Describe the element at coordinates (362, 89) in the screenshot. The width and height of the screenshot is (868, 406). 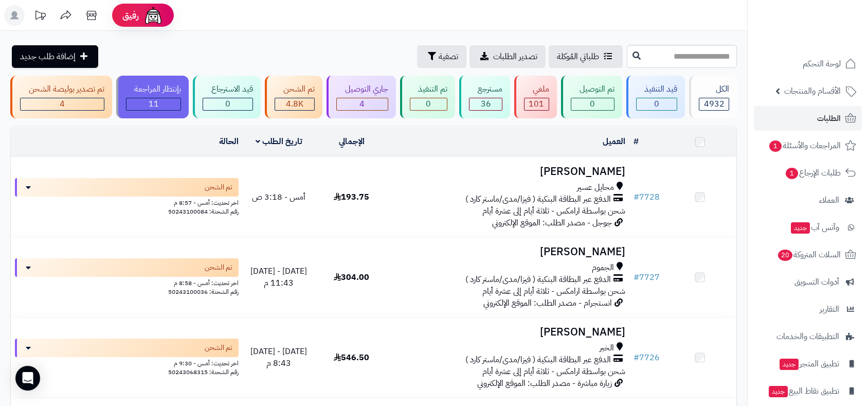
I see `div: جاري التوصيل` at that location.